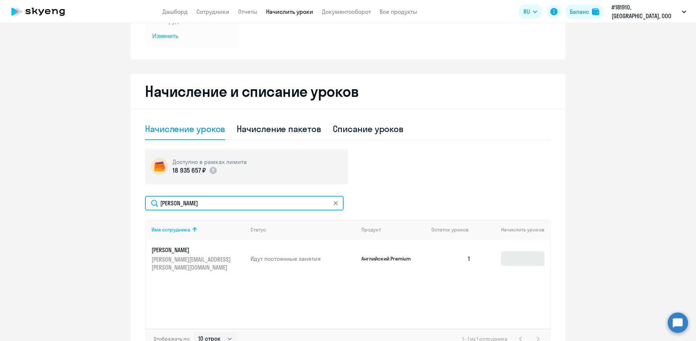  Describe the element at coordinates (213, 12) in the screenshot. I see `a: Сотрудники` at that location.